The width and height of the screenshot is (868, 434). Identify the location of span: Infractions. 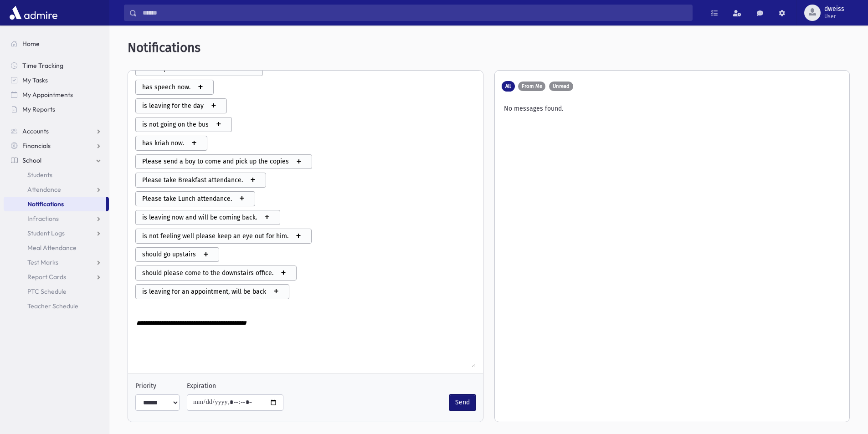
(43, 219).